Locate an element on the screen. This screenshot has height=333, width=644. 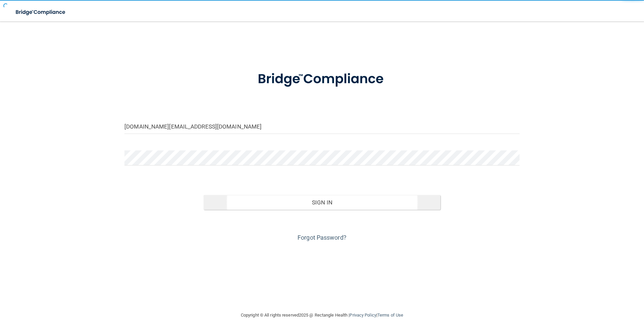
input: Email is located at coordinates (322, 126).